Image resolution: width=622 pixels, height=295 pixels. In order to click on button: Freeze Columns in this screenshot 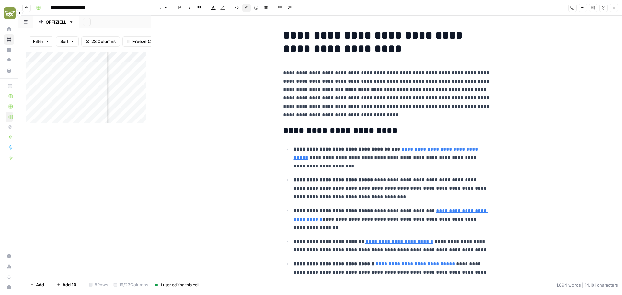, I will do `click(146, 41)`.